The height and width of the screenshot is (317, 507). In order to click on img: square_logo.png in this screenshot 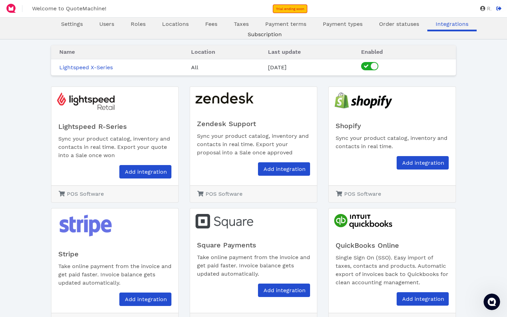, I will do `click(222, 221)`.